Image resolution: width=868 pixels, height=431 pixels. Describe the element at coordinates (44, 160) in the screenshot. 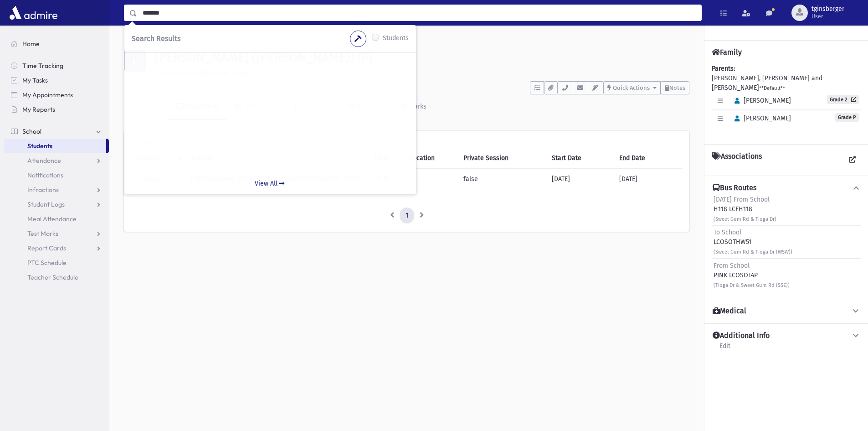

I see `span: Attendance` at that location.